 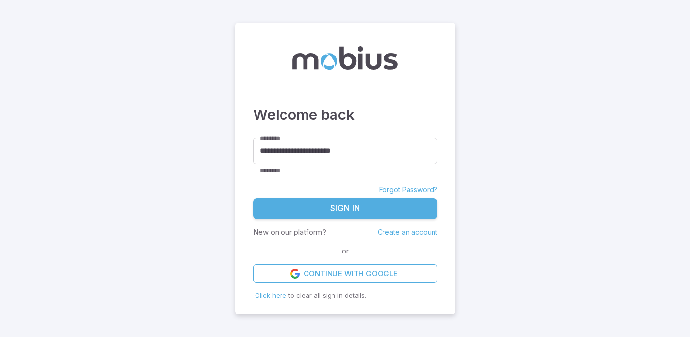 I want to click on p: to clear all sign in details., so click(x=345, y=295).